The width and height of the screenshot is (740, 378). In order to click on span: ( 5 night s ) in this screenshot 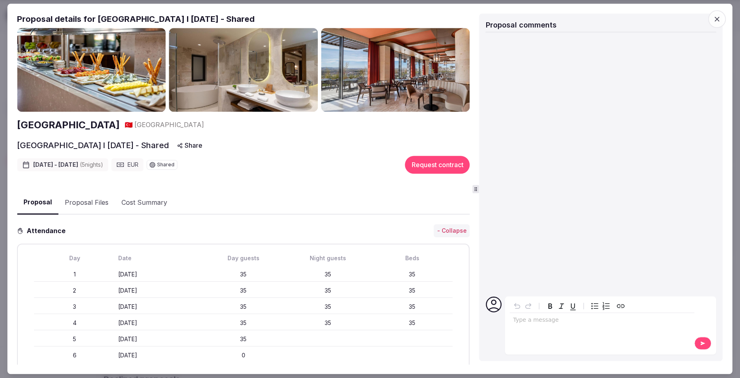, I will do `click(92, 165)`.